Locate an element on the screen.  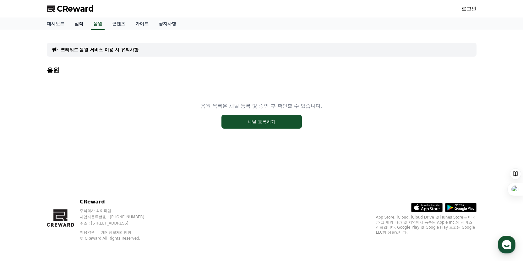
a: 음원 is located at coordinates (98, 24).